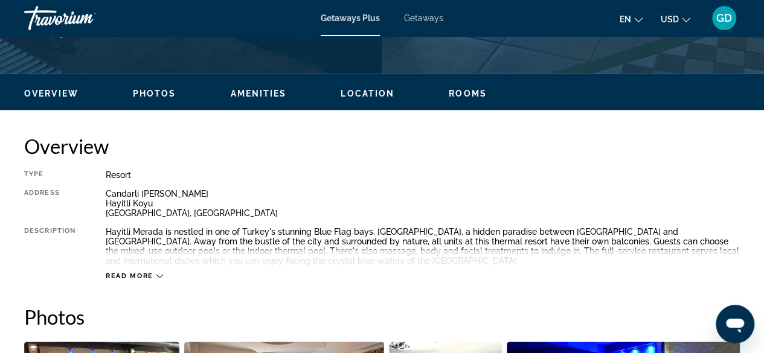 The height and width of the screenshot is (353, 764). I want to click on a: Getaways, so click(423, 18).